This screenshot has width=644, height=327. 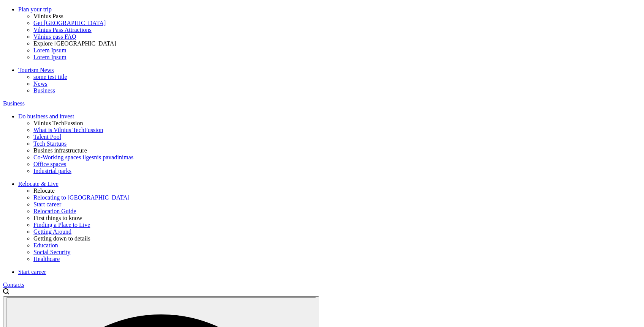 I want to click on a: Healthcare, so click(x=337, y=259).